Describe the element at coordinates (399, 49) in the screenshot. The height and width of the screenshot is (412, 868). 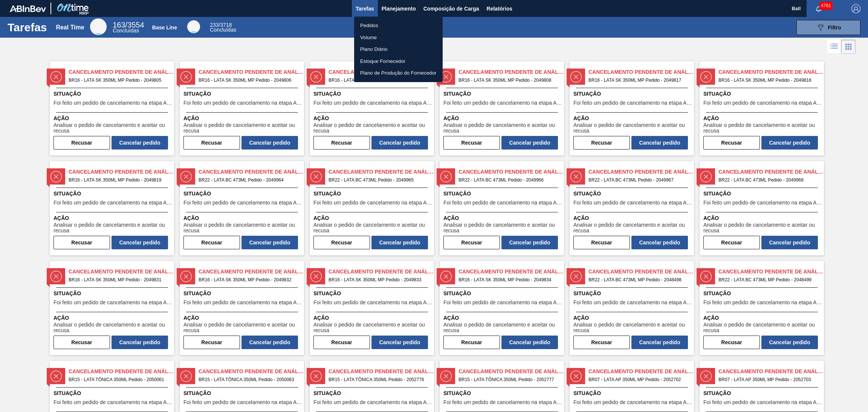
I see `li: Plano Diário` at that location.